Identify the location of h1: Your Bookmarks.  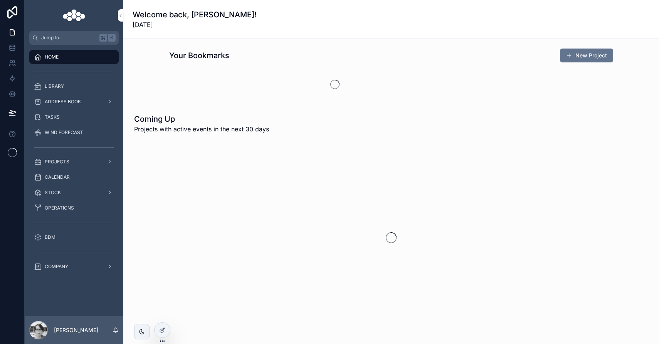
(199, 56).